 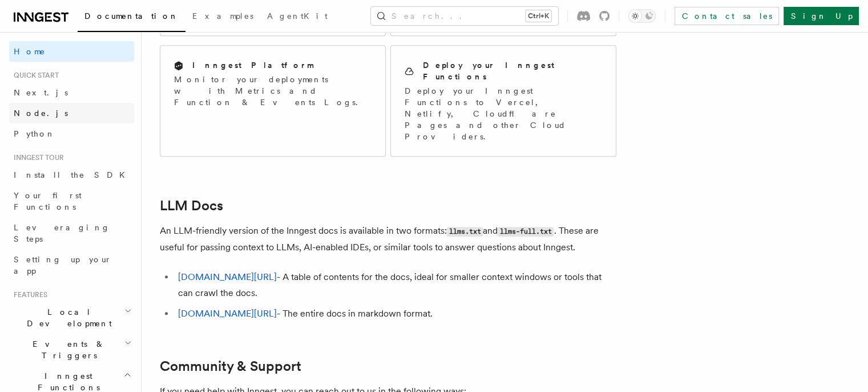 I want to click on span: Events & Triggers, so click(x=67, y=349).